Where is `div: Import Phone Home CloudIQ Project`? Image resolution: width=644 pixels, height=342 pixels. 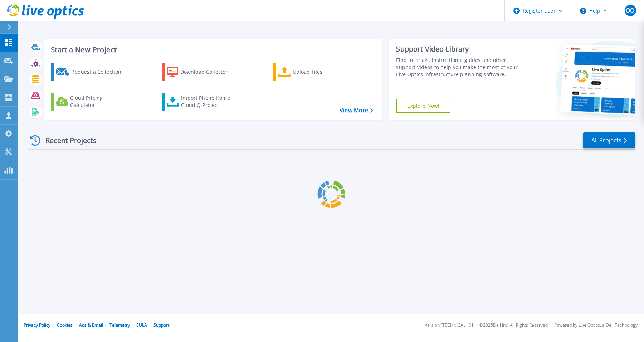 div: Import Phone Home CloudIQ Project is located at coordinates (209, 102).